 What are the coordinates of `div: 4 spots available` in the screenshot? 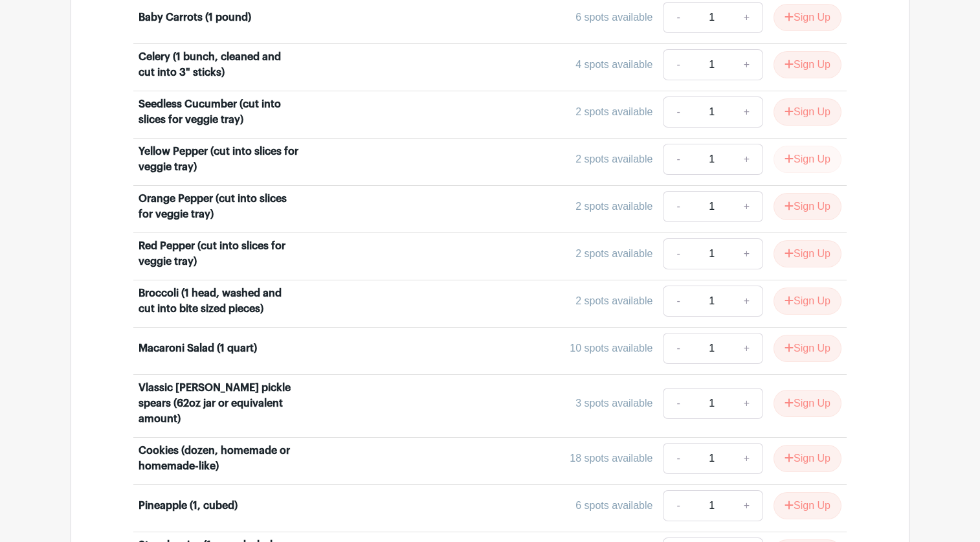 It's located at (614, 65).